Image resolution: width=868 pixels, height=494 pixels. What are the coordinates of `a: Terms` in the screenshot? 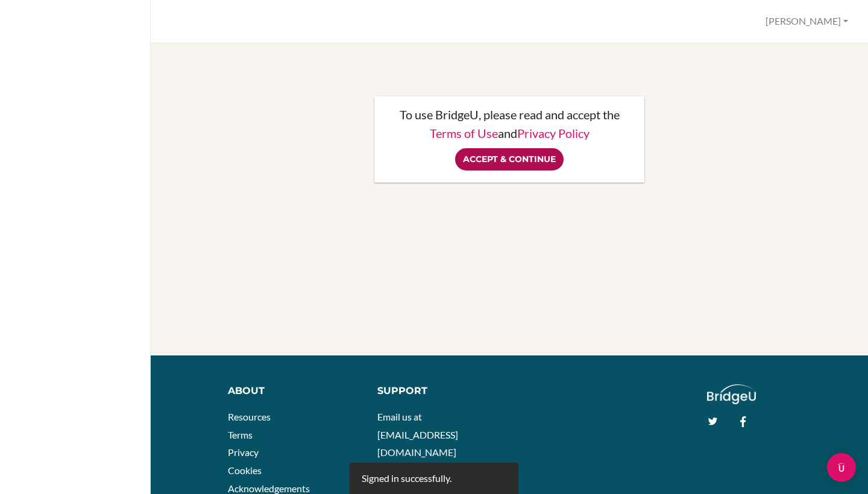 It's located at (240, 434).